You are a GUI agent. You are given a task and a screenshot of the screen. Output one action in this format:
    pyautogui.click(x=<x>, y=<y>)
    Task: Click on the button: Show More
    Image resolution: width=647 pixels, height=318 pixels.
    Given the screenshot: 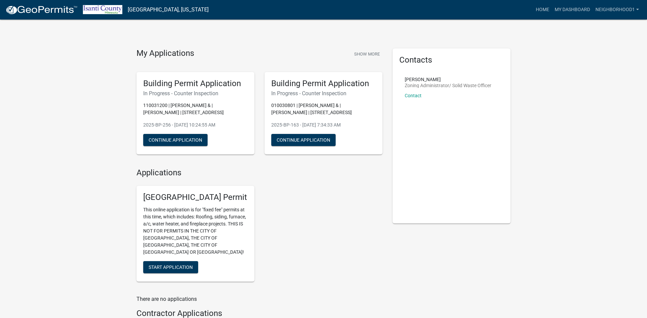 What is the action you would take?
    pyautogui.click(x=367, y=54)
    